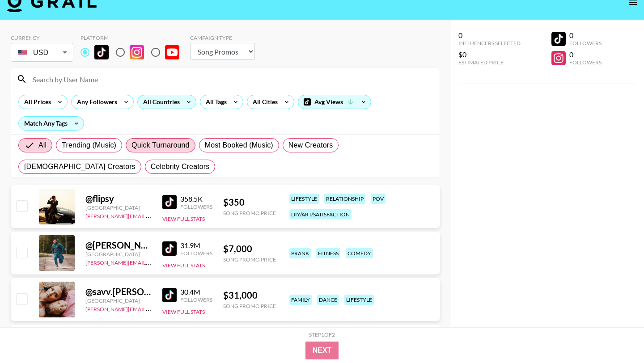 The width and height of the screenshot is (644, 363). I want to click on img: Instagram, so click(137, 53).